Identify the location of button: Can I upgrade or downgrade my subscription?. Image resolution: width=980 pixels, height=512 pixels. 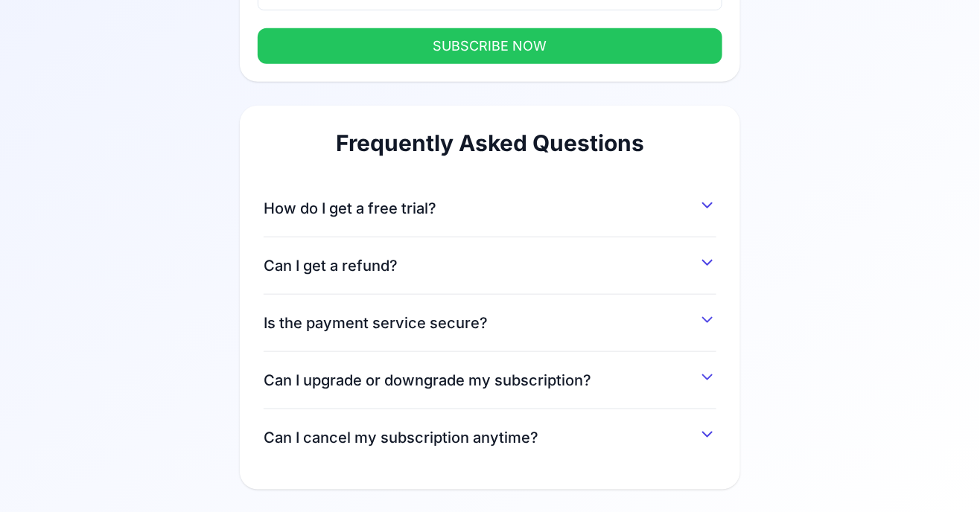
(490, 378).